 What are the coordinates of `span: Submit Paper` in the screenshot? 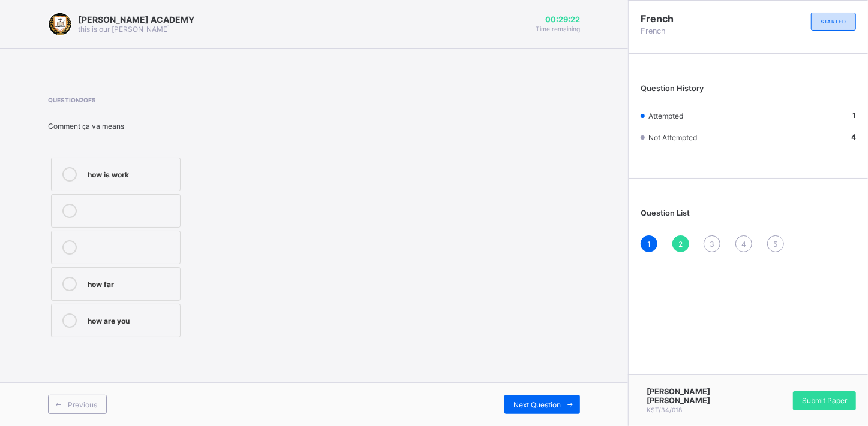 It's located at (824, 401).